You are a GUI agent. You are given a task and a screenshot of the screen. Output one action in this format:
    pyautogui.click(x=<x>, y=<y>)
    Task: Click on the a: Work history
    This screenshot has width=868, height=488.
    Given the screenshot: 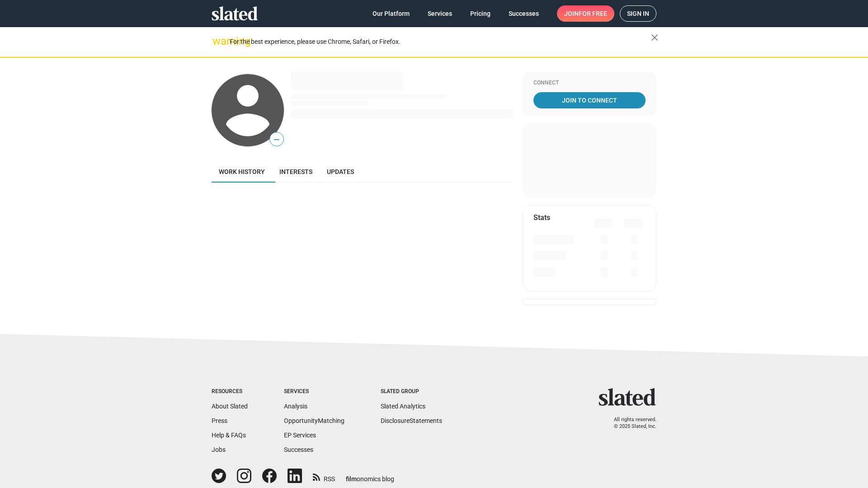 What is the action you would take?
    pyautogui.click(x=242, y=172)
    